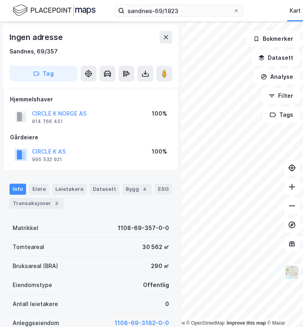 The height and width of the screenshot is (327, 303). Describe the element at coordinates (104, 189) in the screenshot. I see `div: Datasett` at that location.